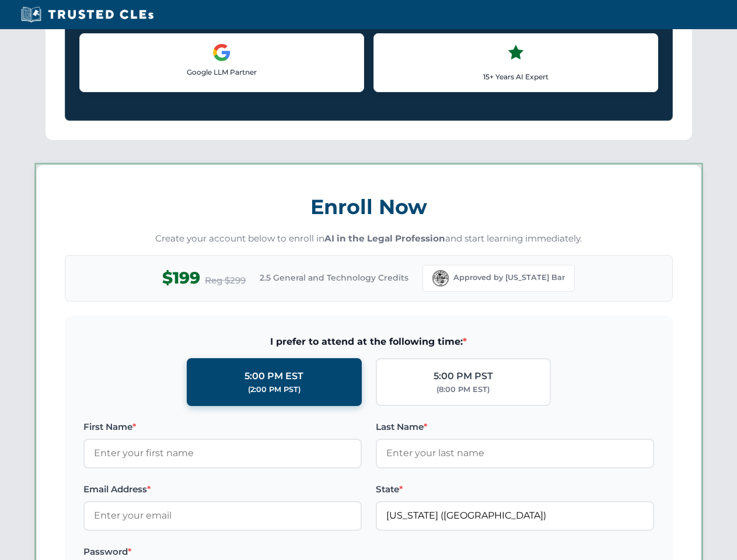 The height and width of the screenshot is (560, 737). I want to click on strong: AI in the Legal Profession, so click(385, 238).